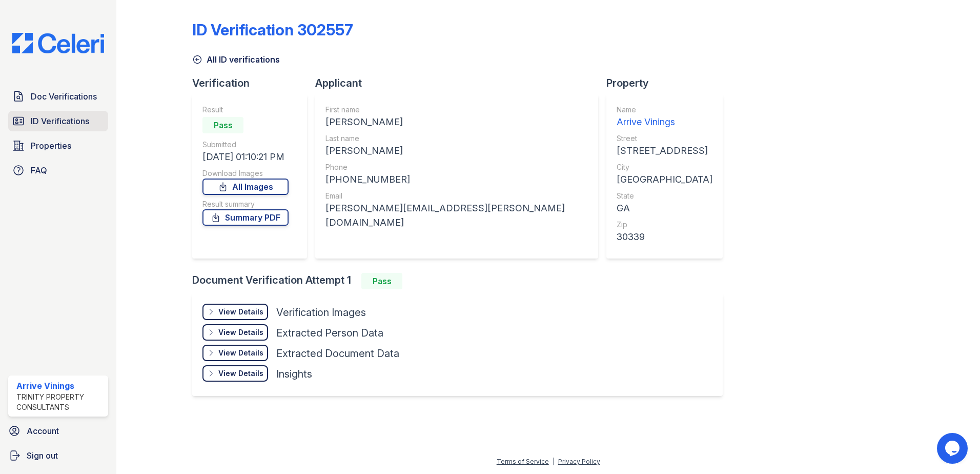 Image resolution: width=980 pixels, height=474 pixels. What do you see at coordinates (58, 170) in the screenshot?
I see `a: FAQ` at bounding box center [58, 170].